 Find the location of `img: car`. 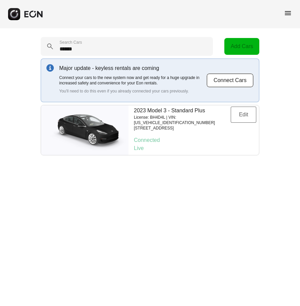

img: car is located at coordinates (85, 130).